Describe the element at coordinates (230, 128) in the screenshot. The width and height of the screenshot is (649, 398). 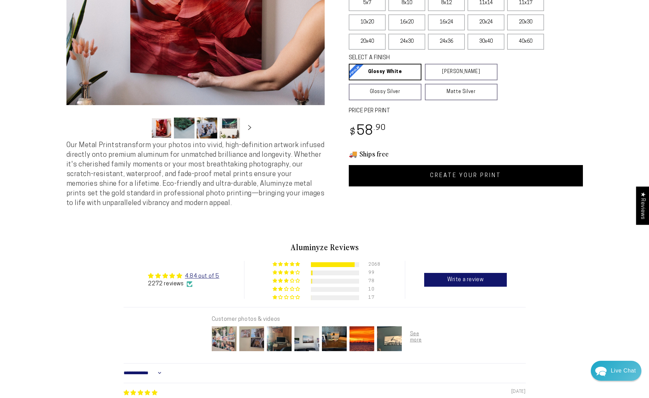
I see `button: Load image 4 in gallery view` at that location.